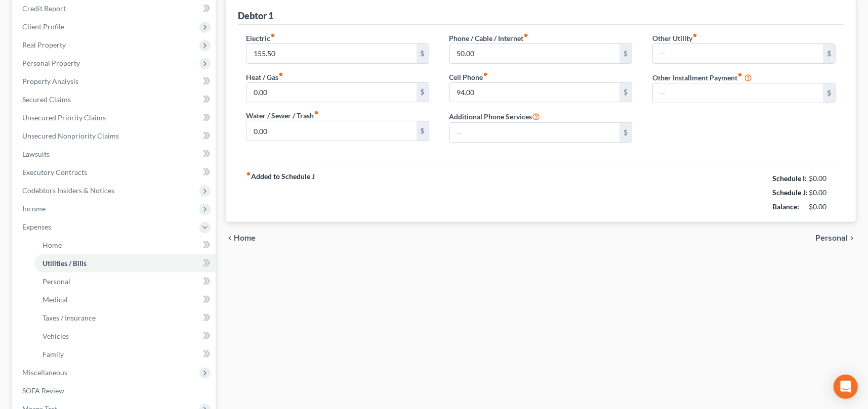 This screenshot has width=868, height=409. I want to click on span: Credit Report, so click(44, 8).